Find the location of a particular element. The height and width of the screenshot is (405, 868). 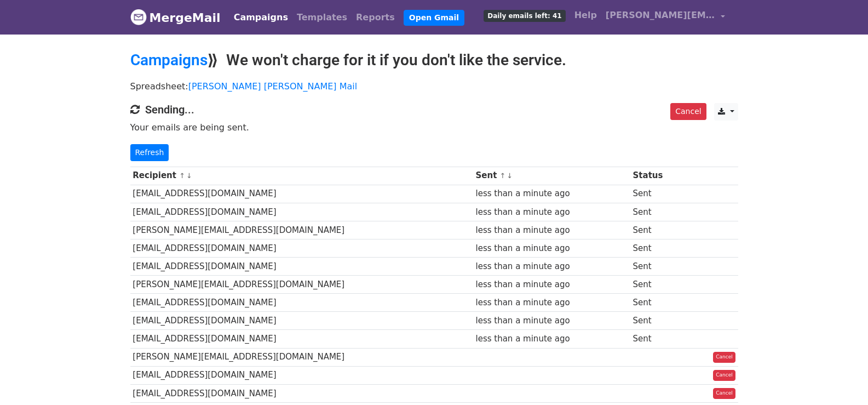

p: Spreadsheet: is located at coordinates (434, 86).